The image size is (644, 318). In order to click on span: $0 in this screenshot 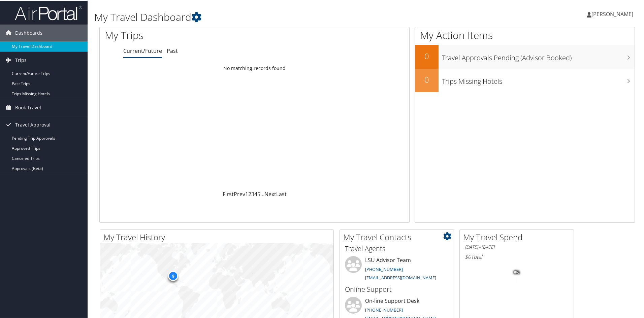, I will do `click(468, 256)`.